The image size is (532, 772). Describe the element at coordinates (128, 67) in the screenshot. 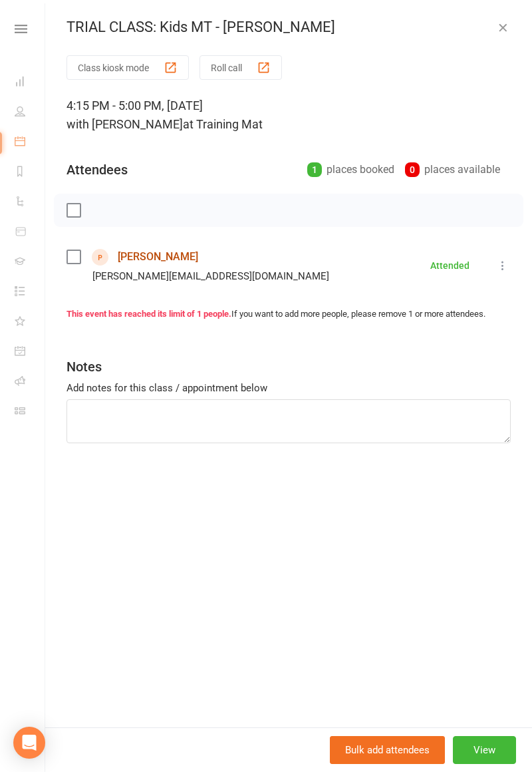

I see `button: Class kiosk mode` at that location.